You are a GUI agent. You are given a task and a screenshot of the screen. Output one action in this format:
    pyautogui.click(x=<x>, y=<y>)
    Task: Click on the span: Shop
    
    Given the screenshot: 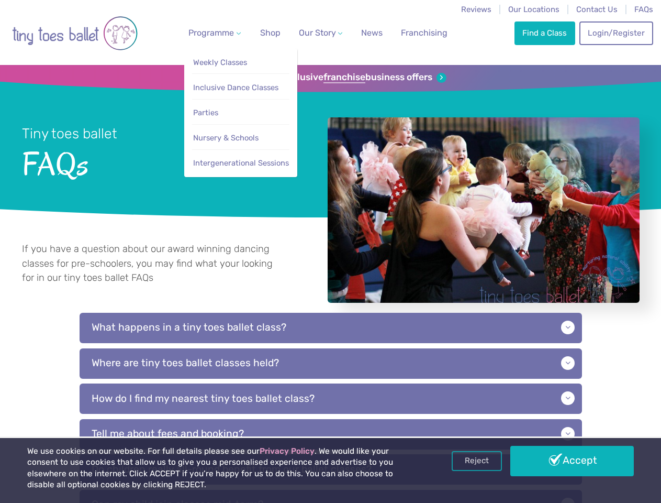 What is the action you would take?
    pyautogui.click(x=270, y=32)
    